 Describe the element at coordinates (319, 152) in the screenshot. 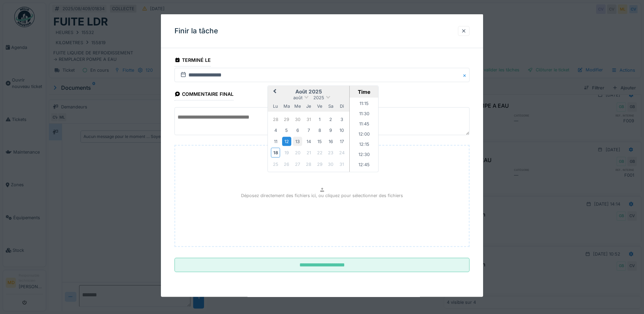

I see `div: Not available vendredi 22 août 2025` at that location.